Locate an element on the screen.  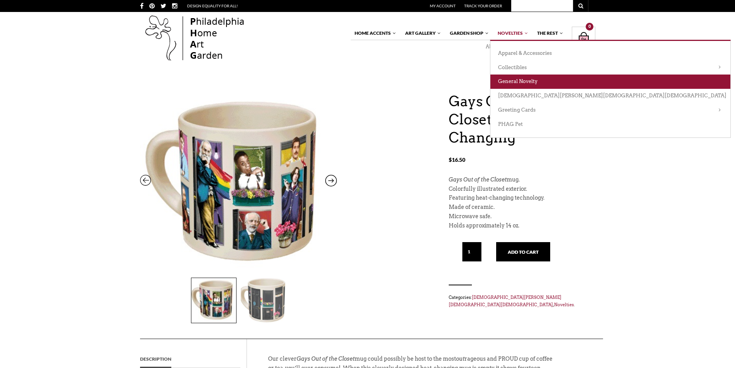
a: Home Accents is located at coordinates (373, 33).